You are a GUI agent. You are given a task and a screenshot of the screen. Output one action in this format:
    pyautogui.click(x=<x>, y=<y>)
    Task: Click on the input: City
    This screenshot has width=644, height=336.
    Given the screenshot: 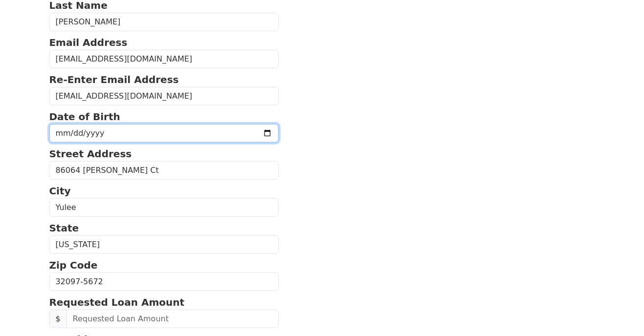 What is the action you would take?
    pyautogui.click(x=164, y=208)
    